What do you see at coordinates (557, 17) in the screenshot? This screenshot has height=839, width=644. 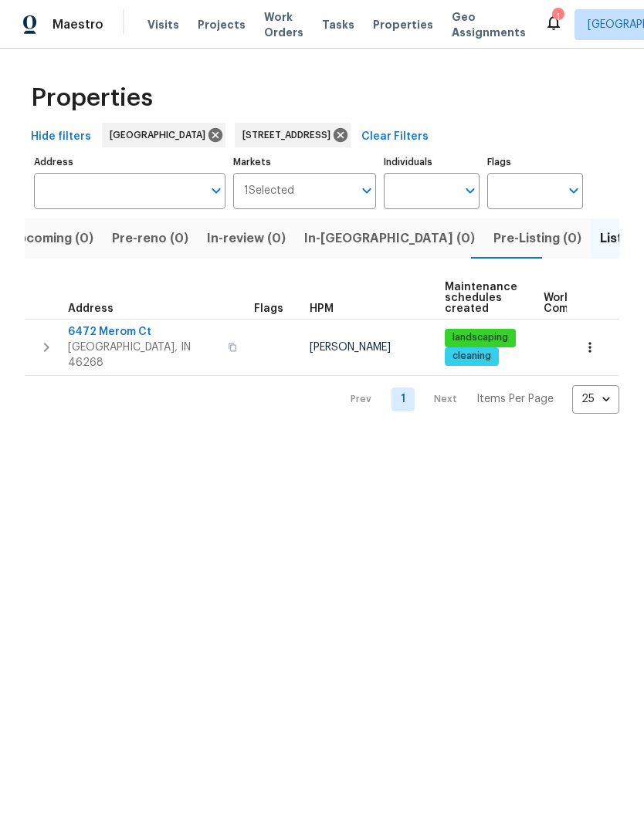 I see `div: 1` at bounding box center [557, 17].